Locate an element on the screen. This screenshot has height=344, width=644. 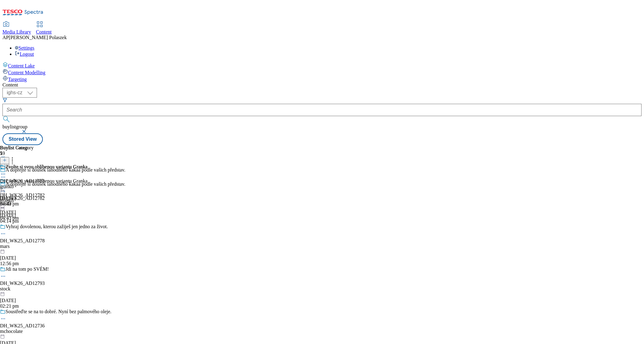
a: Logout is located at coordinates (24, 54).